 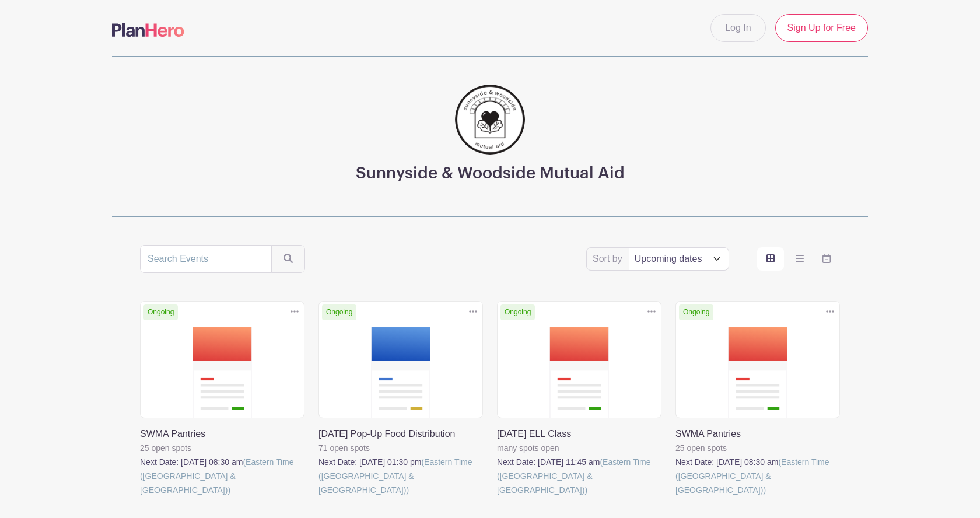 I want to click on label: Sort by, so click(x=608, y=259).